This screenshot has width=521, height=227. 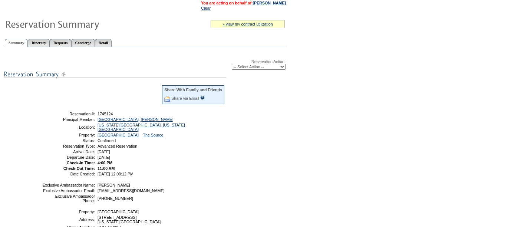 What do you see at coordinates (83, 43) in the screenshot?
I see `a: Concierge` at bounding box center [83, 43].